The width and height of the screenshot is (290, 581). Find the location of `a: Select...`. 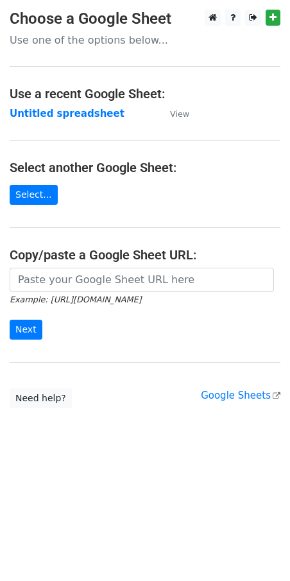

a: Select... is located at coordinates (33, 194).